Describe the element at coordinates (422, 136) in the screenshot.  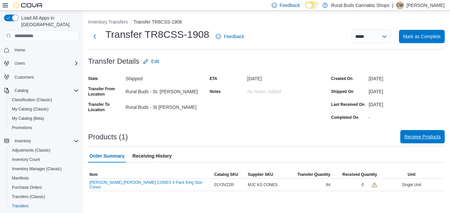
I see `button: Receive Products` at that location.